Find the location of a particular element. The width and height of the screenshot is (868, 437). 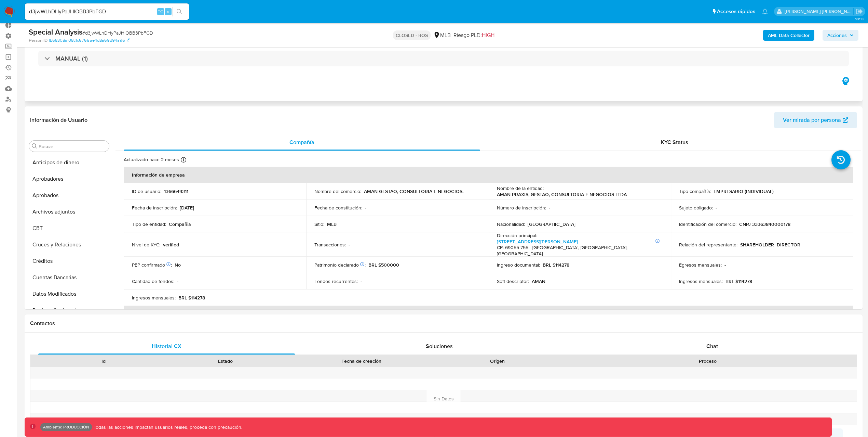

p: verified is located at coordinates (171, 245).